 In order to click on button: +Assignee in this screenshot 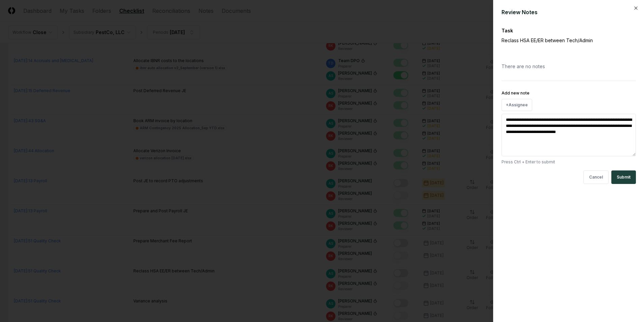, I will do `click(516, 105)`.